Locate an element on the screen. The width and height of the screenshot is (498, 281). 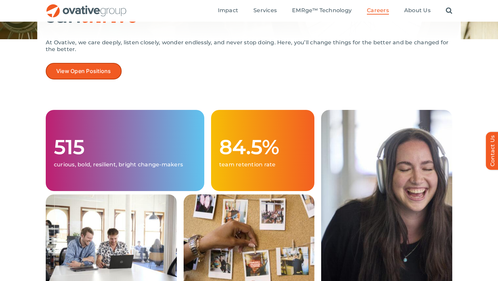
span: Services is located at coordinates (265, 11).